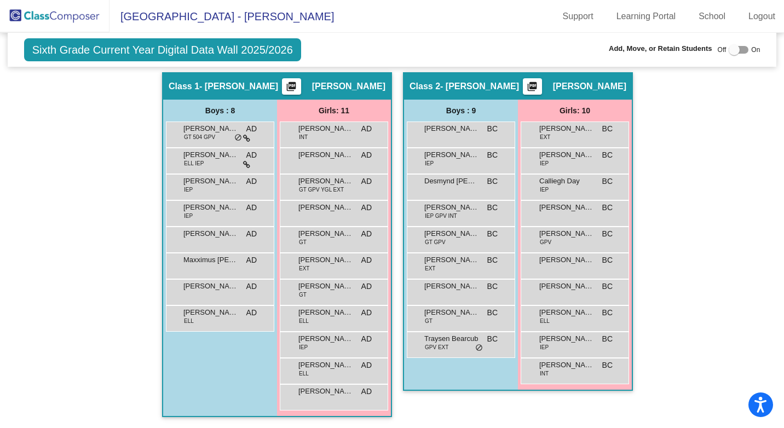  Describe the element at coordinates (199, 137) in the screenshot. I see `span: GT 504 GPV` at that location.